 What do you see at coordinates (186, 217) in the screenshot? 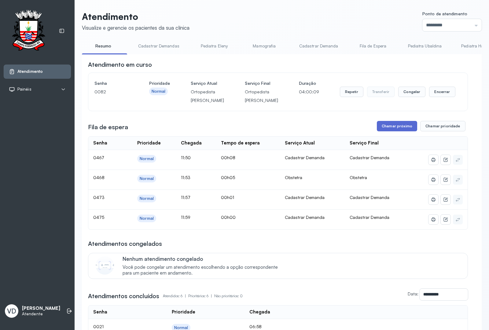
I see `span: 11:59` at bounding box center [186, 217].